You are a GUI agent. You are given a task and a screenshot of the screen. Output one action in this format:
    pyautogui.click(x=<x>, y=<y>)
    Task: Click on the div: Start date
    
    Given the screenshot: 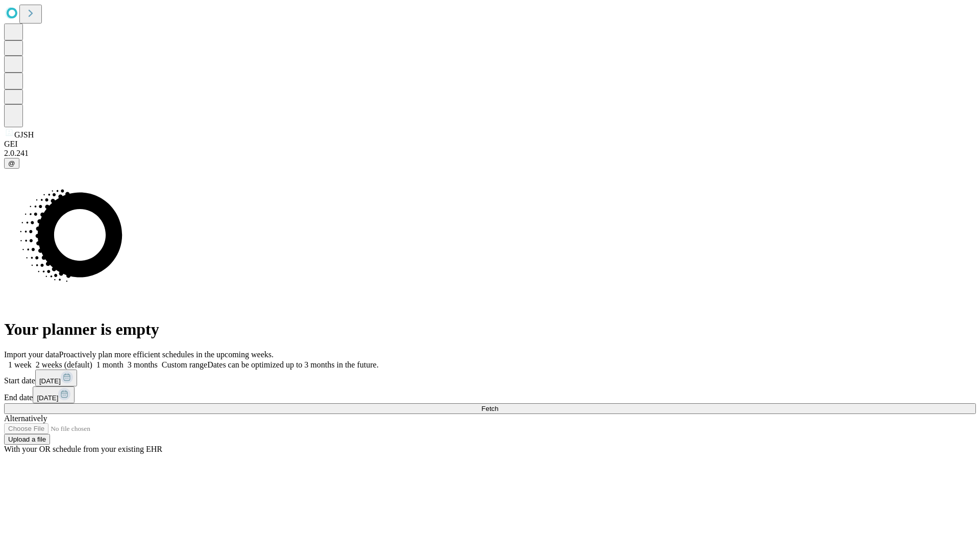 What is the action you would take?
    pyautogui.click(x=490, y=378)
    